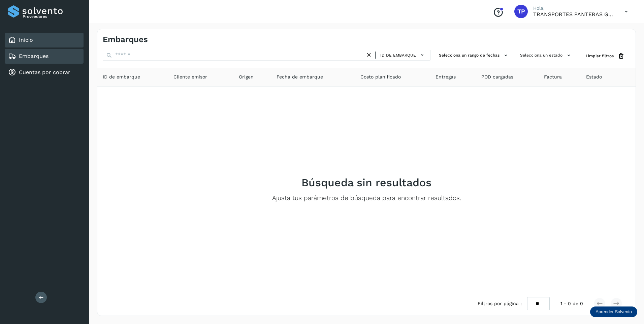 This screenshot has width=644, height=324. What do you see at coordinates (614, 312) in the screenshot?
I see `div: Aprender Solvento` at bounding box center [614, 312].